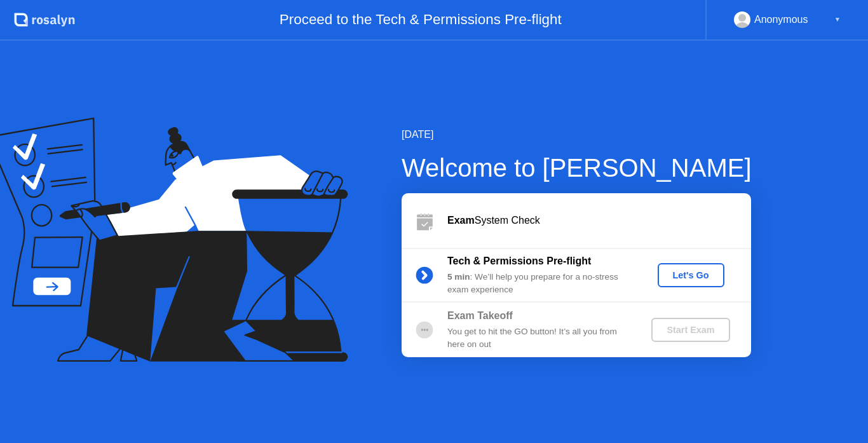  Describe the element at coordinates (691, 275) in the screenshot. I see `button: Let's Go` at that location.